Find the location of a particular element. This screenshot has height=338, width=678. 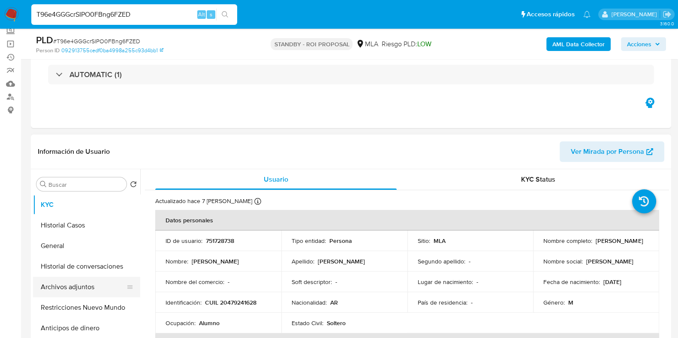

button: Buscar is located at coordinates (43, 184).